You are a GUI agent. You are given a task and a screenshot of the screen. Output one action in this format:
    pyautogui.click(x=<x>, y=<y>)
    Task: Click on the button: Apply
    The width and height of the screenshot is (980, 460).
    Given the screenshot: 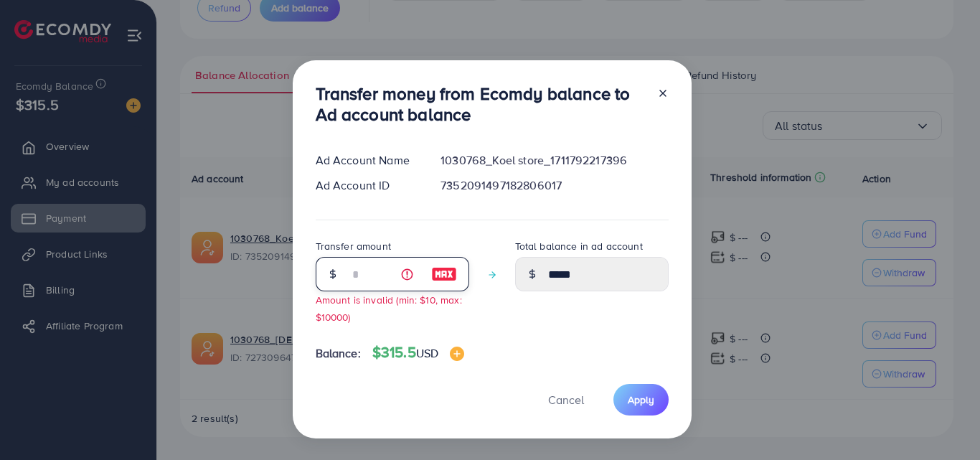 What is the action you would take?
    pyautogui.click(x=641, y=399)
    